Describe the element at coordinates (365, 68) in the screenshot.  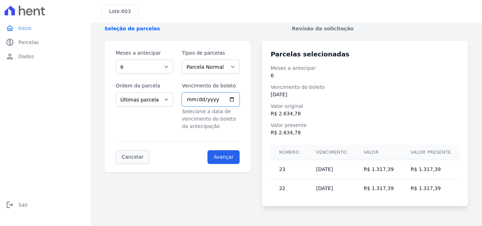
I see `dt: Meses a antecipar` at that location.